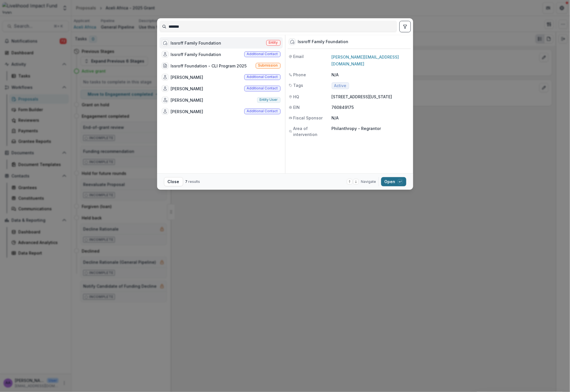 Image resolution: width=570 pixels, height=392 pixels. I want to click on span: Fiscal Sponsor, so click(308, 117).